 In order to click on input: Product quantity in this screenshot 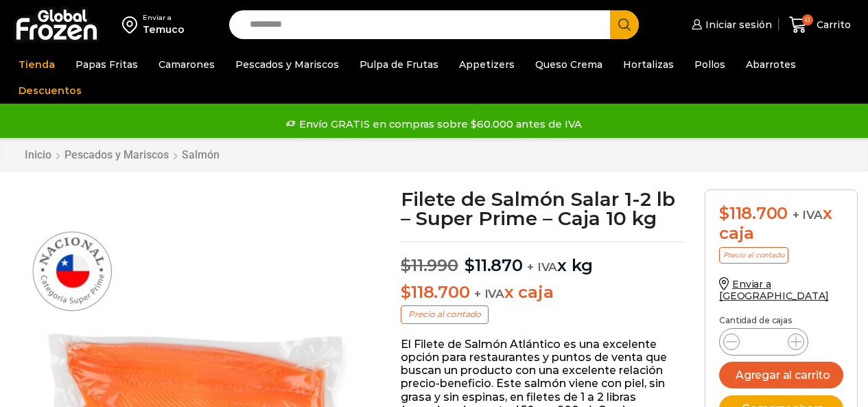, I will do `click(764, 341)`.